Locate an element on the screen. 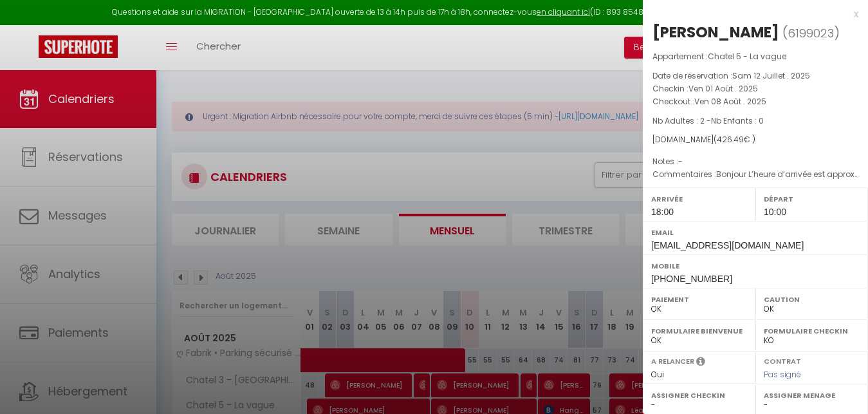 The height and width of the screenshot is (414, 868). label: A relancer is located at coordinates (672, 361).